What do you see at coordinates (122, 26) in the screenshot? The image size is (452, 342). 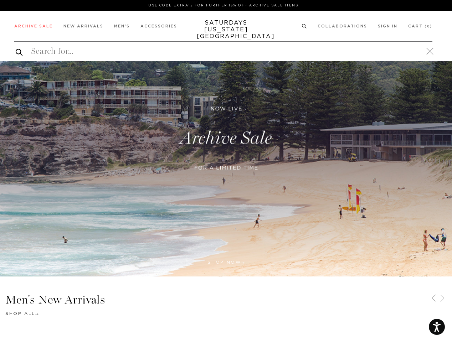 I see `a: Men's` at bounding box center [122, 26].